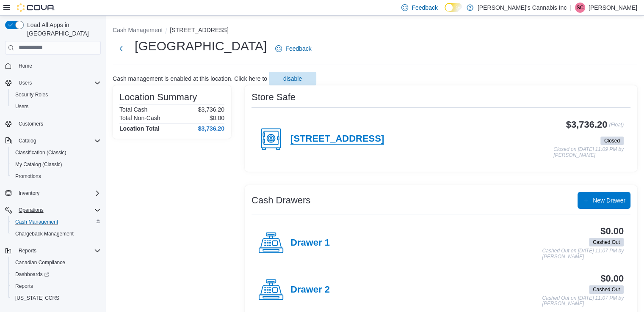 This screenshot has width=644, height=312. I want to click on button: Classification (Classic), so click(56, 153).